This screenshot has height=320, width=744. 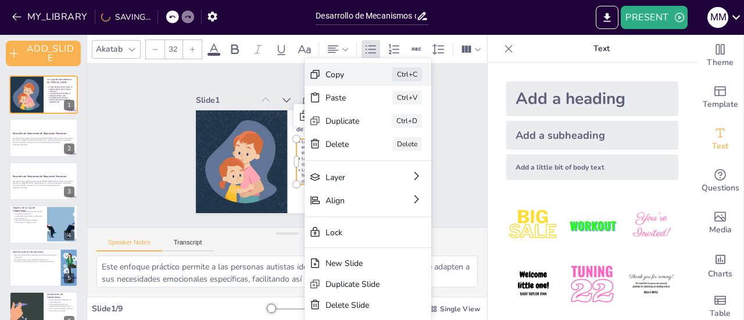 What do you see at coordinates (126, 17) in the screenshot?
I see `div: SAVING...` at bounding box center [126, 17].